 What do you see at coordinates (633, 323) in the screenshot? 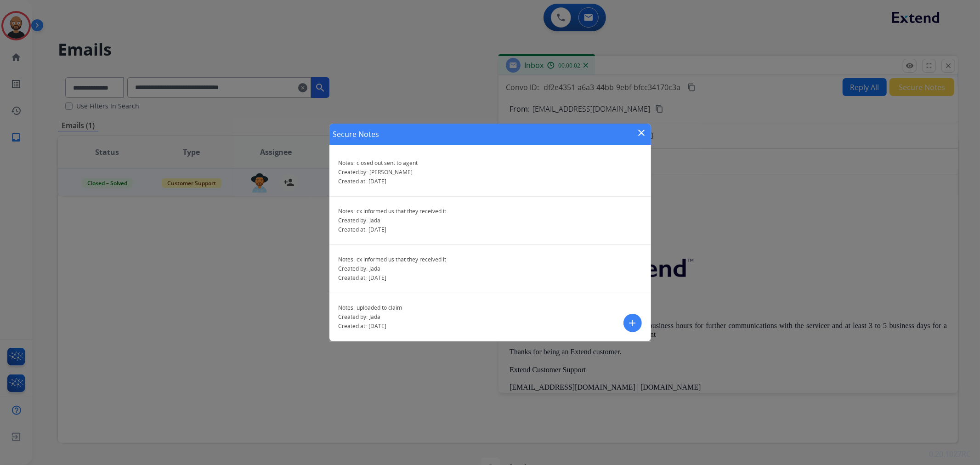
I see `mat-icon: add` at bounding box center [633, 323].